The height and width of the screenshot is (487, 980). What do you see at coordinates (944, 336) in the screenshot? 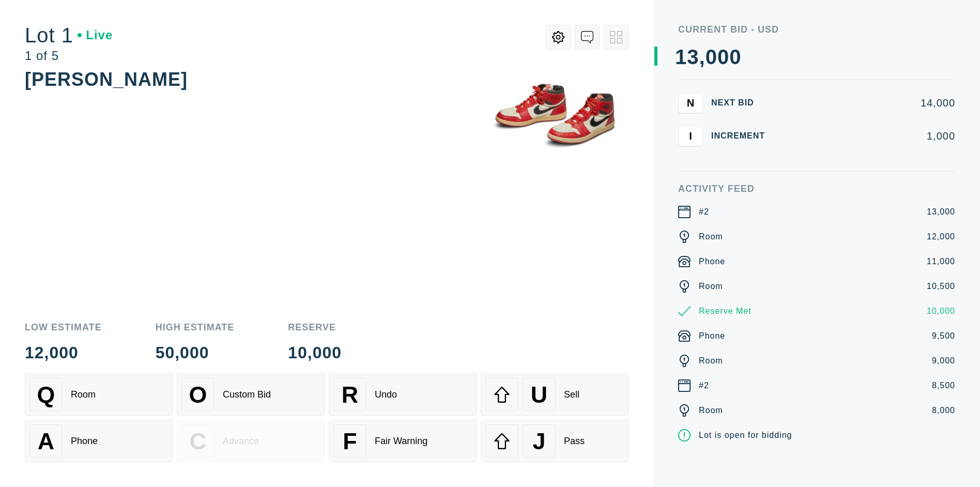
I see `div: 9,500` at bounding box center [944, 336].